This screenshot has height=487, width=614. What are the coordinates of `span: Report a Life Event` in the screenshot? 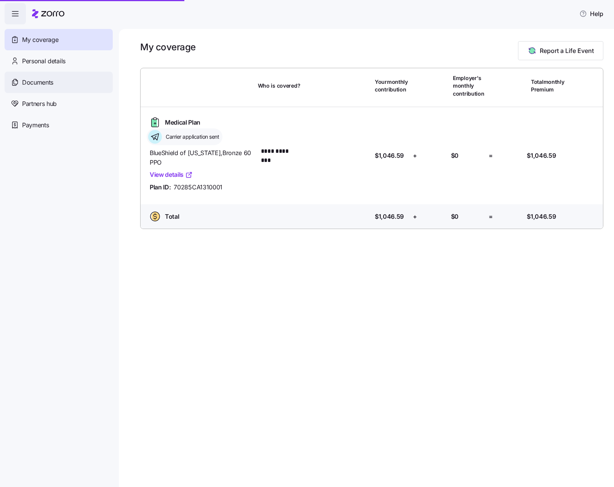 It's located at (567, 51).